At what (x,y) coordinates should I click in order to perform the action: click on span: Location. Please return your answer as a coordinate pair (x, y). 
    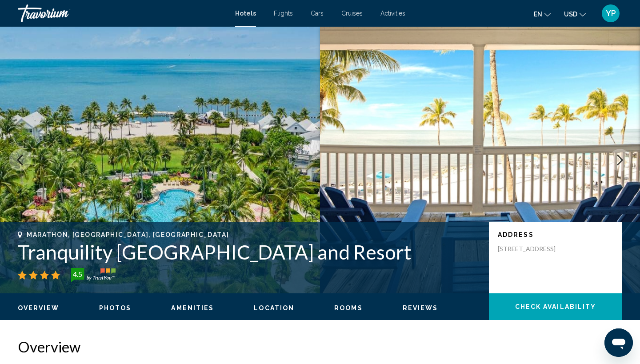
    Looking at the image, I should click on (273, 308).